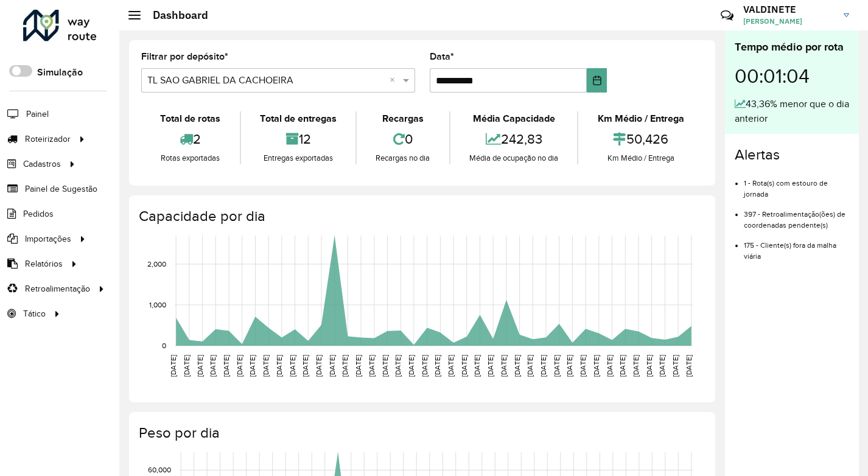 This screenshot has width=868, height=476. I want to click on span: Relatórios, so click(44, 264).